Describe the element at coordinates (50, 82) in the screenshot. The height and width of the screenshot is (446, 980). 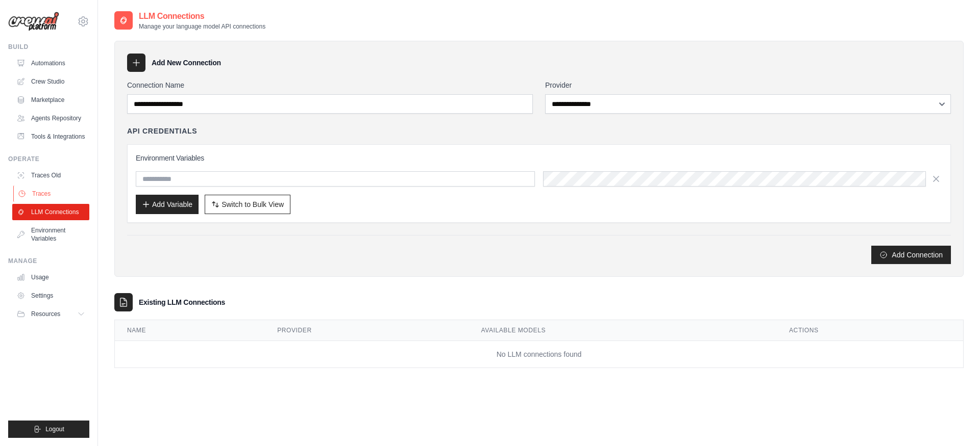
I see `a: Crew Studio` at that location.